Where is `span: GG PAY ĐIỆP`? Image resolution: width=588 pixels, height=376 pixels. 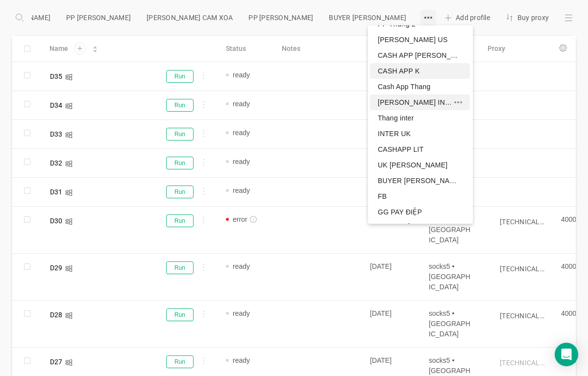
span: GG PAY ĐIỆP is located at coordinates (400, 212).